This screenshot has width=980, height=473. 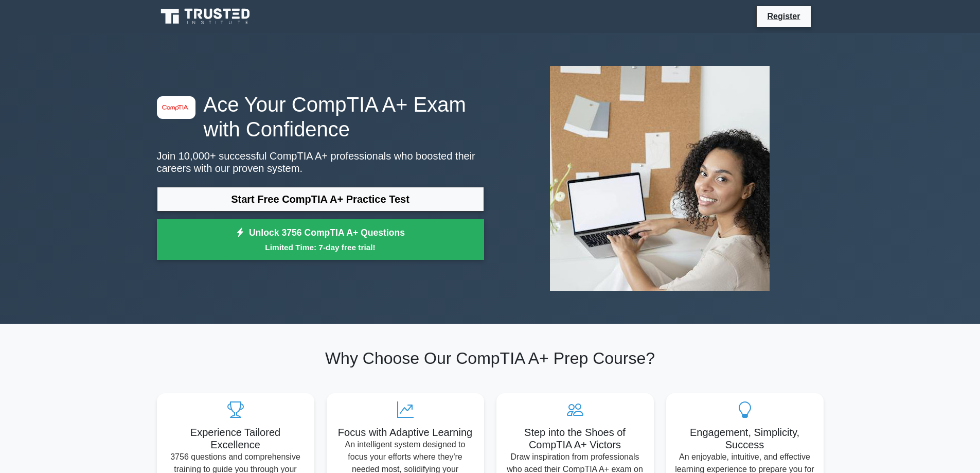 What do you see at coordinates (745, 439) in the screenshot?
I see `h5: Engagement, Simplicity, Success` at bounding box center [745, 439].